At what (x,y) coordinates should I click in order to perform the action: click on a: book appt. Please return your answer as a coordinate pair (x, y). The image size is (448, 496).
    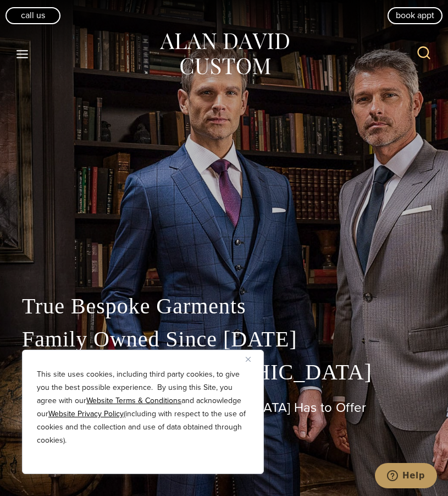
    Looking at the image, I should click on (415, 16).